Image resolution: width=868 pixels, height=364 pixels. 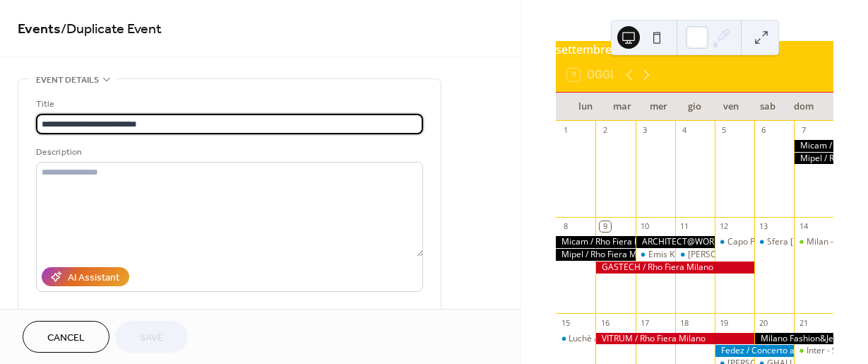 I want to click on div: 12, so click(x=724, y=226).